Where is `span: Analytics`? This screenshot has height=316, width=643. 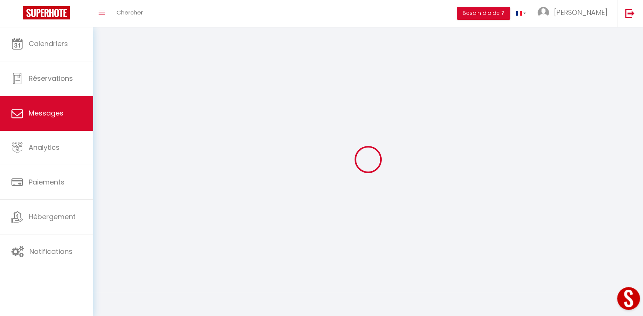
span: Analytics is located at coordinates (44, 147).